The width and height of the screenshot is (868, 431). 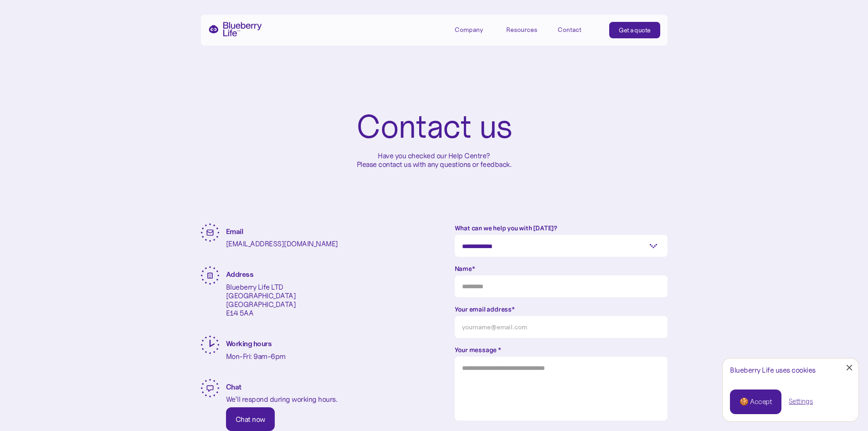 I want to click on strong: Chat, so click(x=234, y=386).